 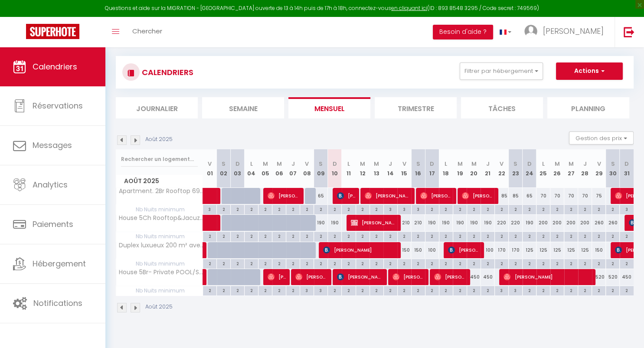 What do you see at coordinates (50, 185) in the screenshot?
I see `span: Analytics` at bounding box center [50, 185].